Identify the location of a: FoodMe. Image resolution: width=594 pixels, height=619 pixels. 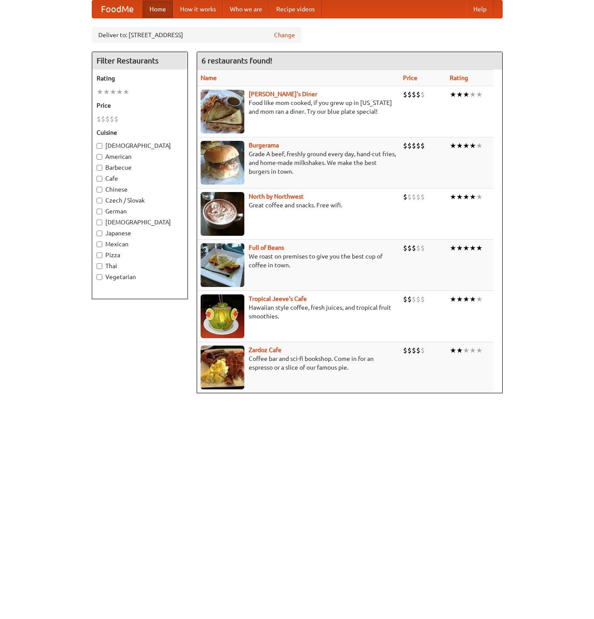
(117, 9).